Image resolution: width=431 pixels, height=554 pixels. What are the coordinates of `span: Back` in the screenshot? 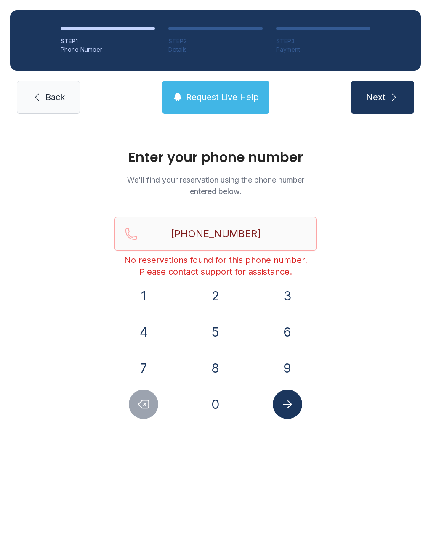 It's located at (55, 97).